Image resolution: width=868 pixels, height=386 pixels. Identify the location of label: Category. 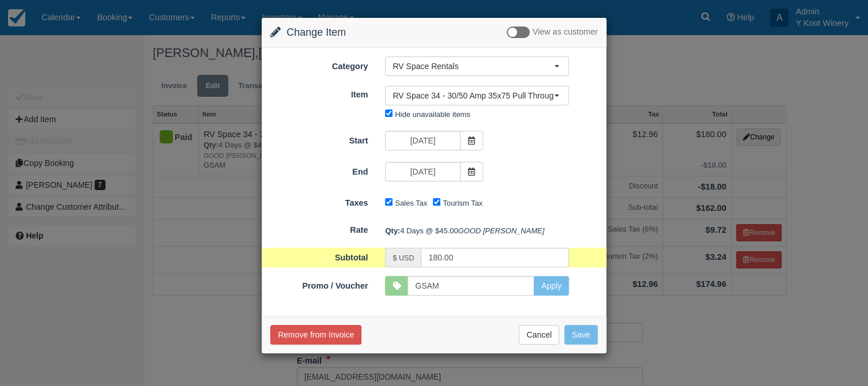
(319, 65).